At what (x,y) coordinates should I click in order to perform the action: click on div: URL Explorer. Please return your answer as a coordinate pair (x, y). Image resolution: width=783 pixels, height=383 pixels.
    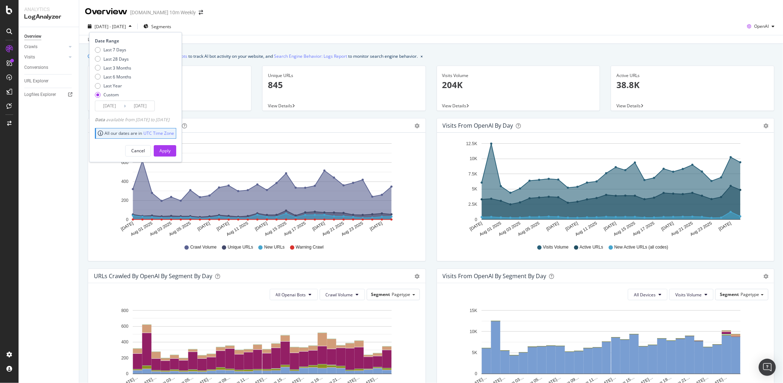
    Looking at the image, I should click on (36, 81).